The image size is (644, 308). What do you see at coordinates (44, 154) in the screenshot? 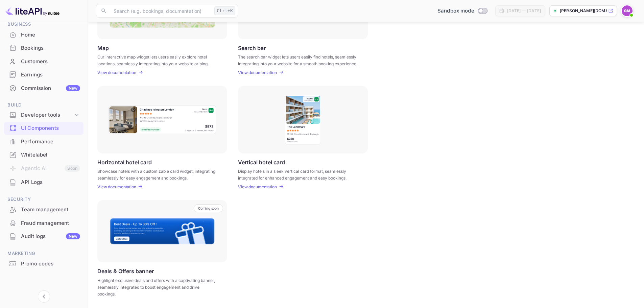
I see `a: Whitelabel` at bounding box center [44, 154].